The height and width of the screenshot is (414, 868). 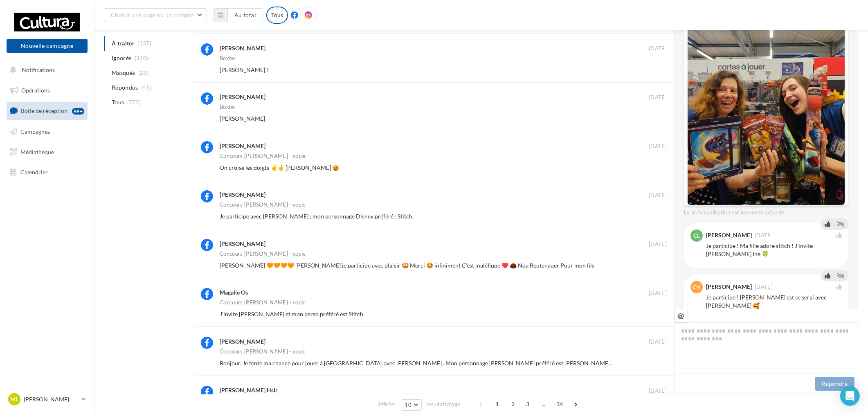 What do you see at coordinates (528, 404) in the screenshot?
I see `span: 3` at bounding box center [528, 404].